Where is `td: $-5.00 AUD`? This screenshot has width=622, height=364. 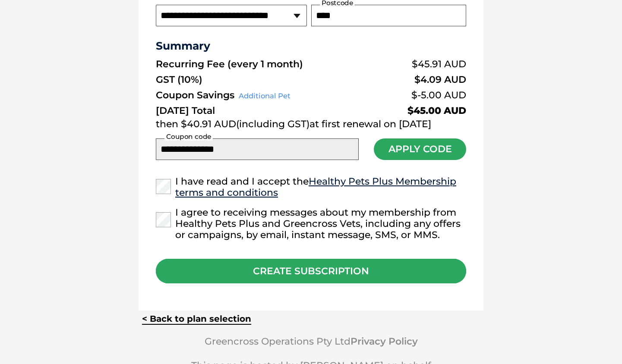
td: $-5.00 AUD is located at coordinates (421, 95).